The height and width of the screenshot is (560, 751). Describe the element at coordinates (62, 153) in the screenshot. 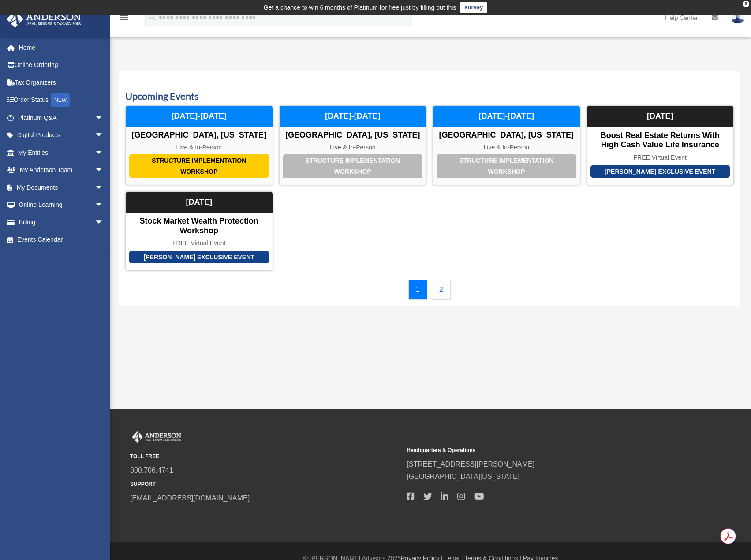

I see `a: My Entitiesarrow_drop_down` at that location.